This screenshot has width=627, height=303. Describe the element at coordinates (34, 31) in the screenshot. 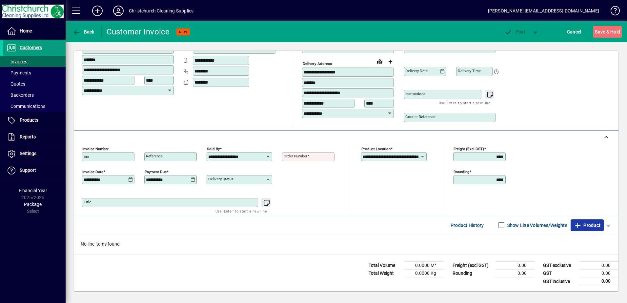

I see `a: Home` at that location.